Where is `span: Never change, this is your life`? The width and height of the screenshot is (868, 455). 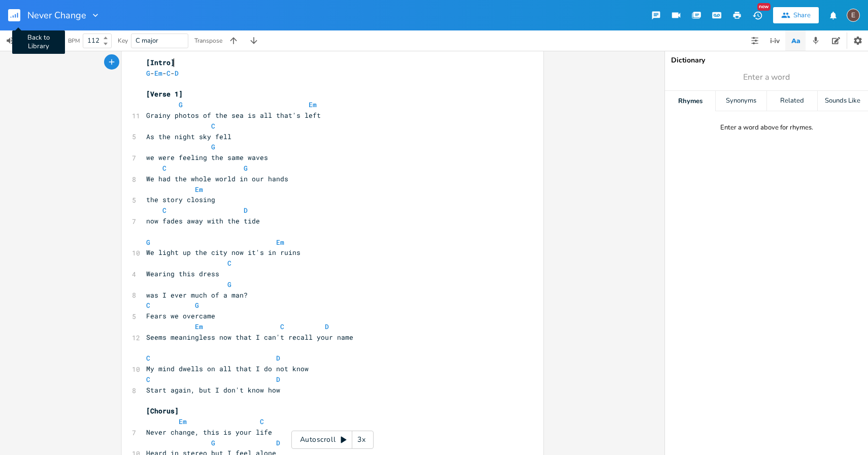
span: Never change, this is your life is located at coordinates (209, 432).